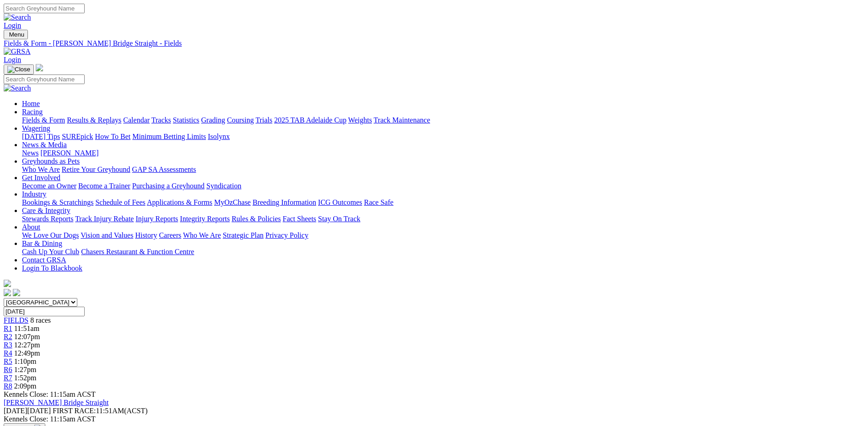  What do you see at coordinates (104, 186) in the screenshot?
I see `a: Become a Trainer` at bounding box center [104, 186].